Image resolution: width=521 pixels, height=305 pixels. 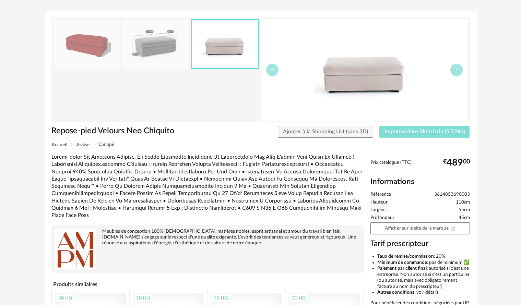 I want to click on b: Autres conditions, so click(x=396, y=292).